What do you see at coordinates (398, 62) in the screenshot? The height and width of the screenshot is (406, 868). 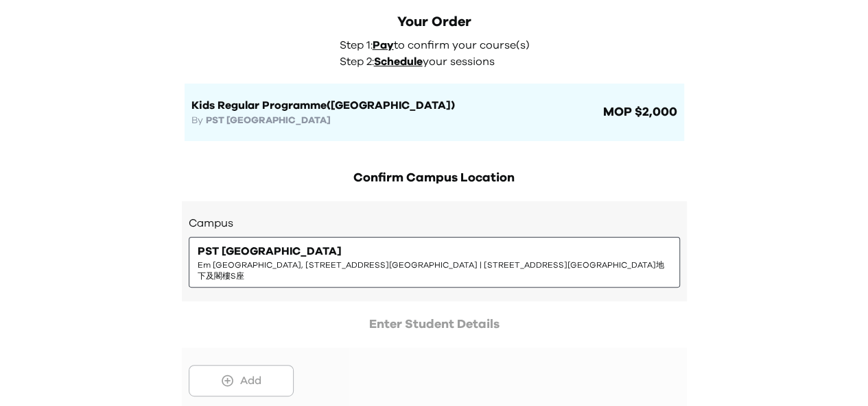 I see `span: Schedule` at bounding box center [398, 62].